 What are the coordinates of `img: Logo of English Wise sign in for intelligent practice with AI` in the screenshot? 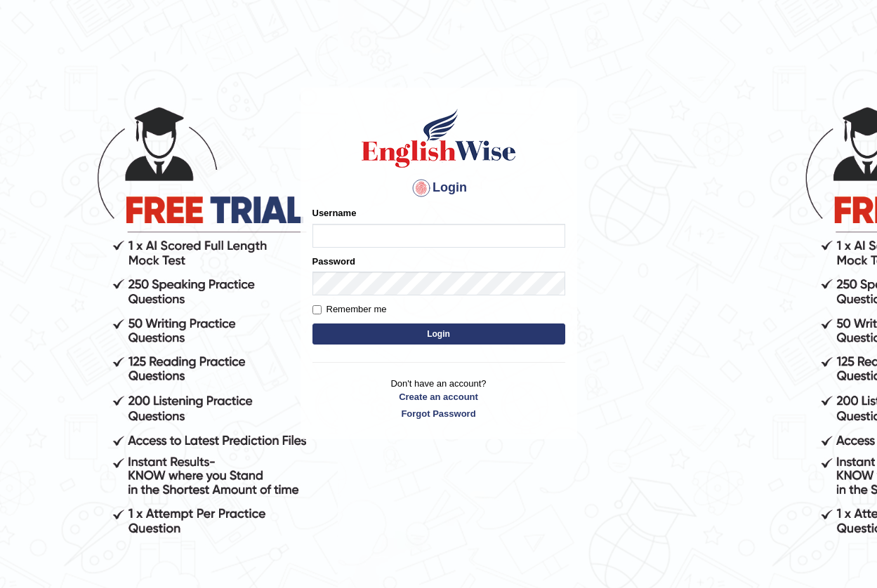 It's located at (439, 138).